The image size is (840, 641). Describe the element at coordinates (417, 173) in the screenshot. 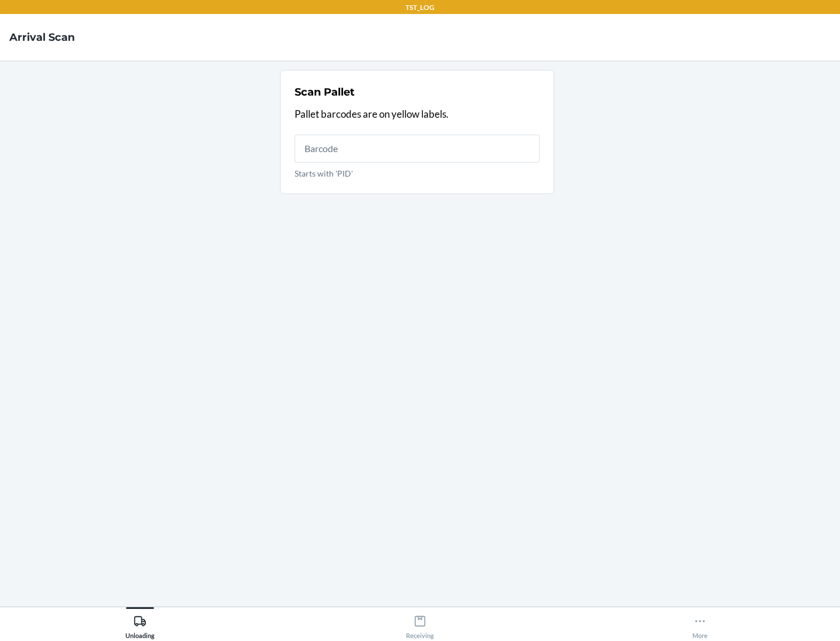

I see `p: Starts with 'PID'` at that location.